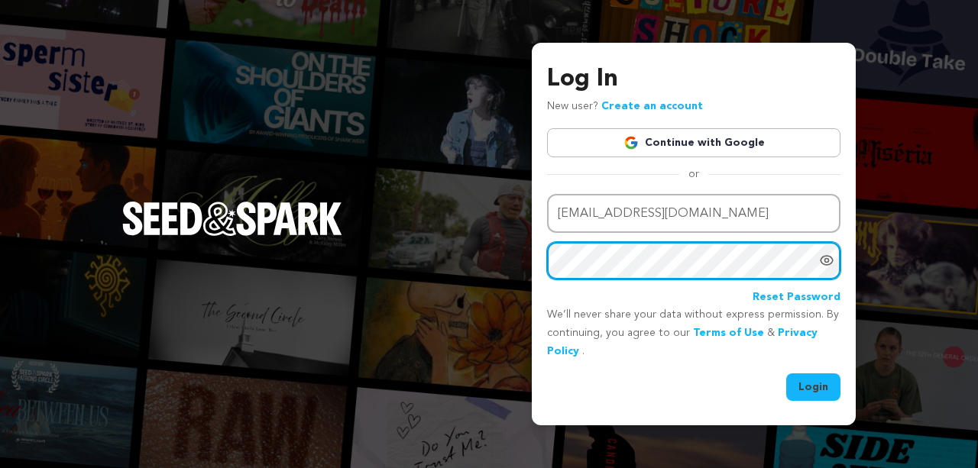 This screenshot has height=468, width=978. What do you see at coordinates (694, 333) in the screenshot?
I see `p: We’ll never share your data without express permission. By continuing, you agree to our & .` at bounding box center [694, 333].